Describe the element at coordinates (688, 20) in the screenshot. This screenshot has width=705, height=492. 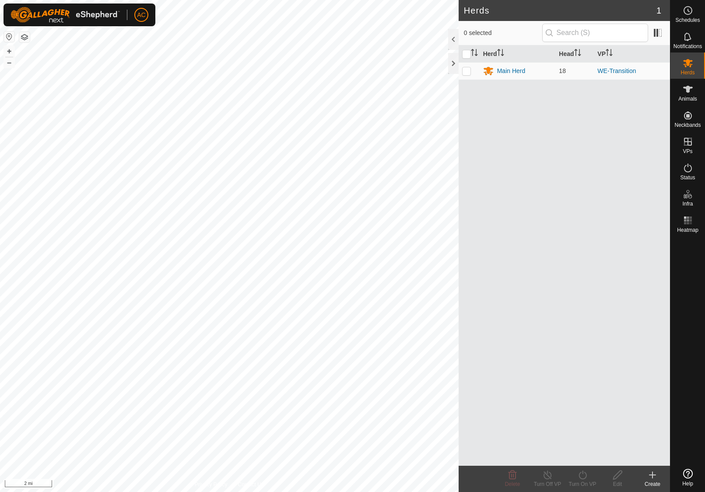
I see `span: Schedules` at that location.